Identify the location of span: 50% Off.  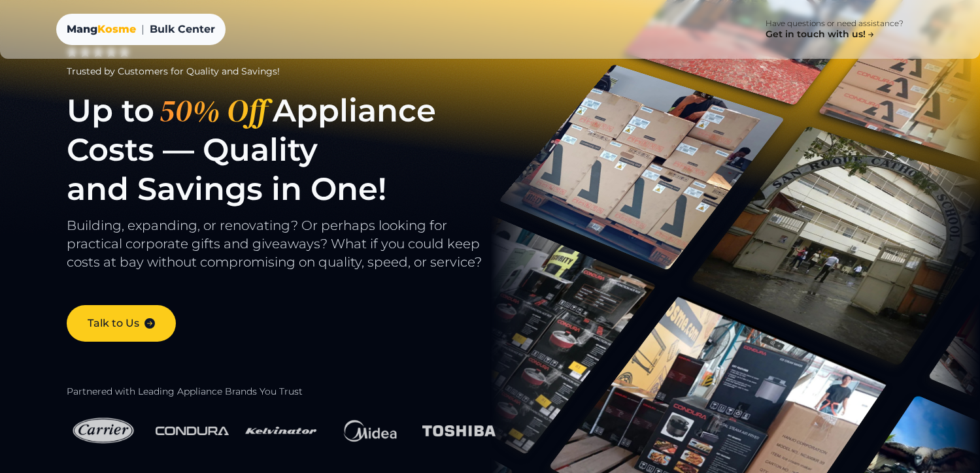
(213, 110).